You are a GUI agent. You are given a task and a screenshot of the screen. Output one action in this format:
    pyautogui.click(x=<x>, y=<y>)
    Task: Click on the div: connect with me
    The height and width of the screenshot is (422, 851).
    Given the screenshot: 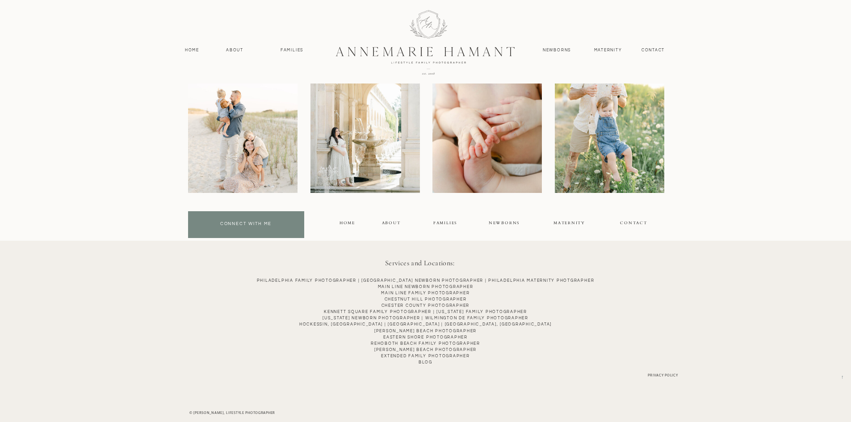 What is the action you would take?
    pyautogui.click(x=246, y=226)
    